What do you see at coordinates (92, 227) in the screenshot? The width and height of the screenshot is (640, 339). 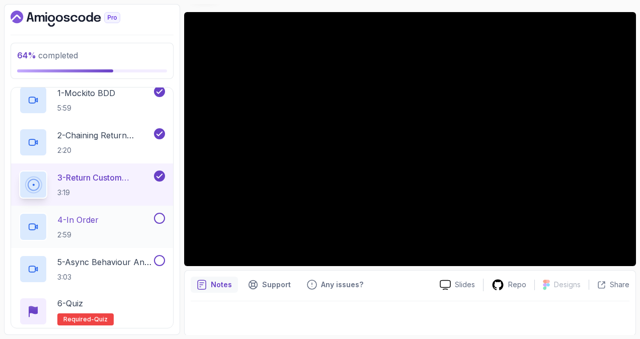 I see `button: 4-In Order2:59` at bounding box center [92, 227].